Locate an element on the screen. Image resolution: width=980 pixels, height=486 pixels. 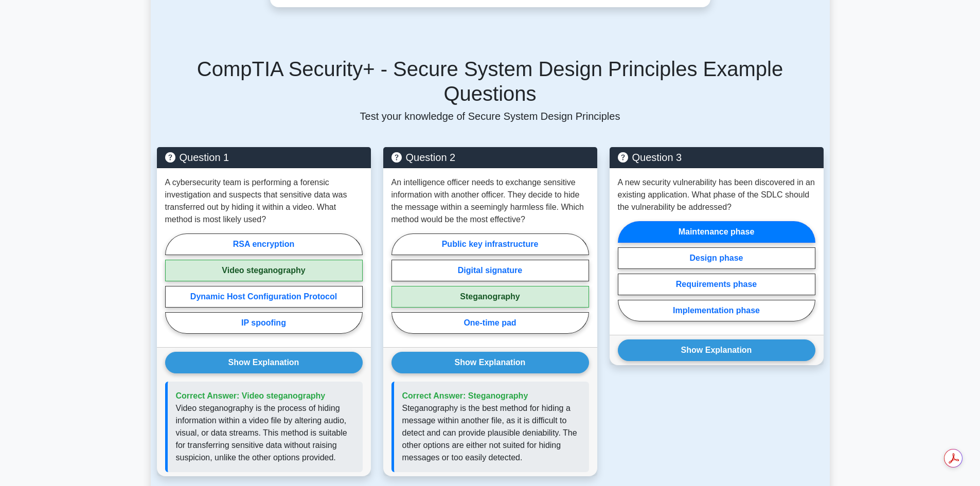
p: Steganography is the best method for hiding a message within another file, as it is difficult to ... is located at coordinates (491, 433).